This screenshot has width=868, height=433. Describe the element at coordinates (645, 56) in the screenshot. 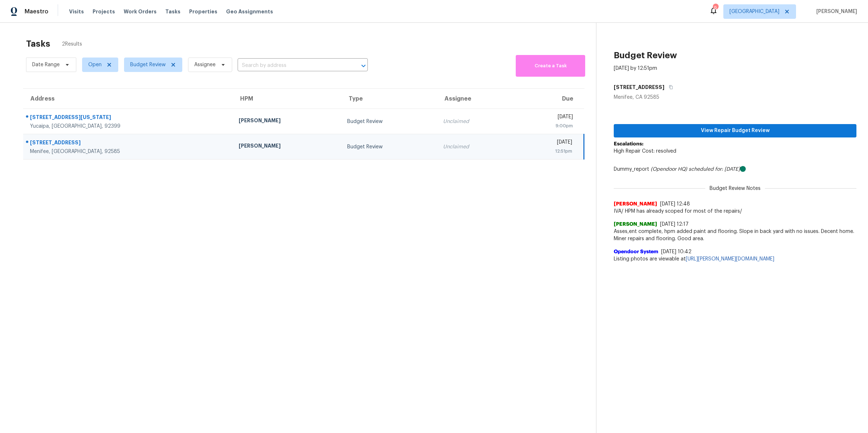

I see `h2: Budget Review` at that location.